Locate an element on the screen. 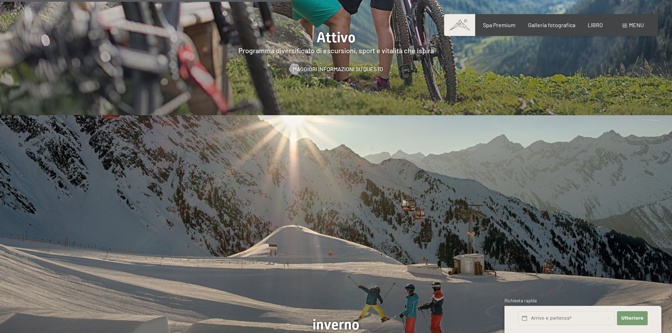 This screenshot has height=333, width=672. a: Spa Premium is located at coordinates (499, 25).